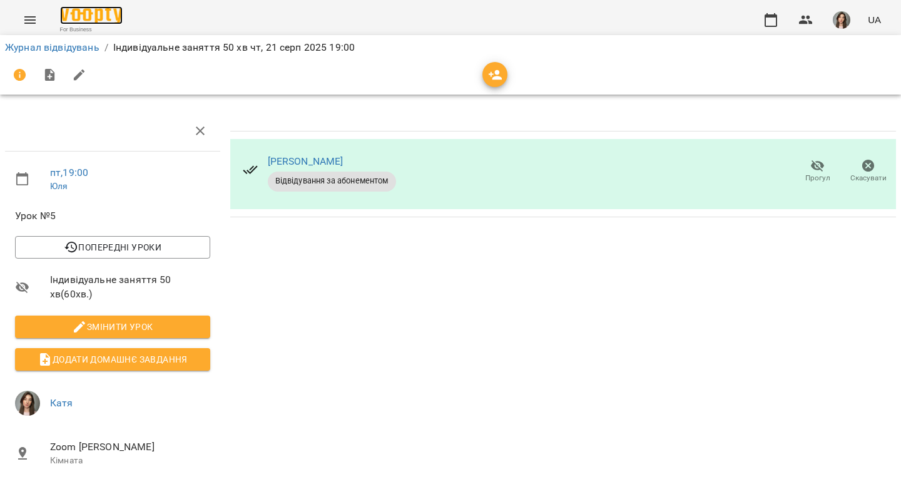 This screenshot has height=479, width=901. I want to click on span: Індивідуальне заняття 50 хв ( 60 хв. ), so click(130, 287).